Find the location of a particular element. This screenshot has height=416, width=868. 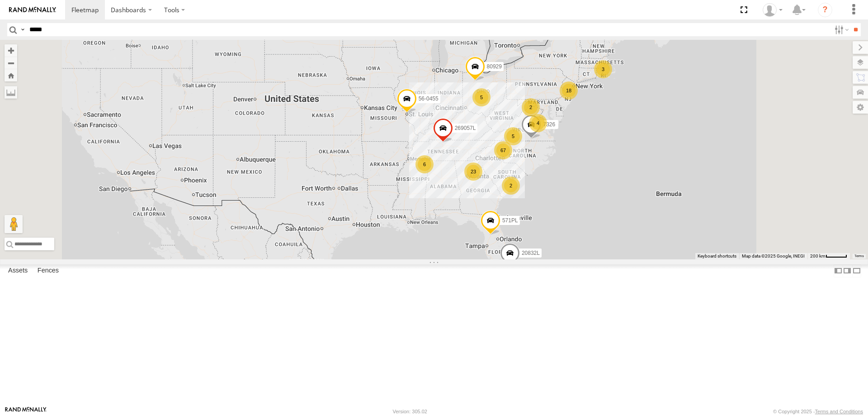

span: 7326 is located at coordinates (549, 125).